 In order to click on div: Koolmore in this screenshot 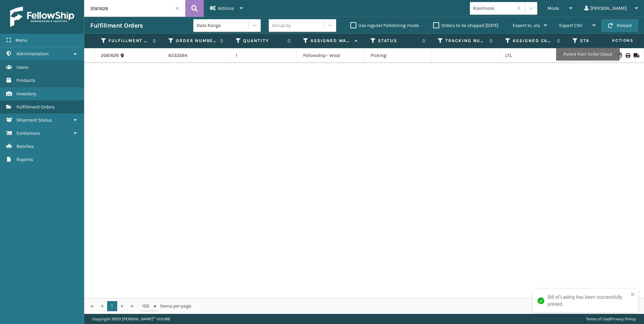, I will do `click(493, 8)`.